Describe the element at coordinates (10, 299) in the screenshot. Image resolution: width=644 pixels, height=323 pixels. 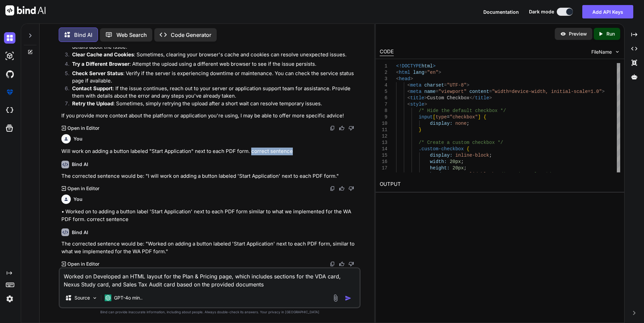
I see `img: settings` at that location.